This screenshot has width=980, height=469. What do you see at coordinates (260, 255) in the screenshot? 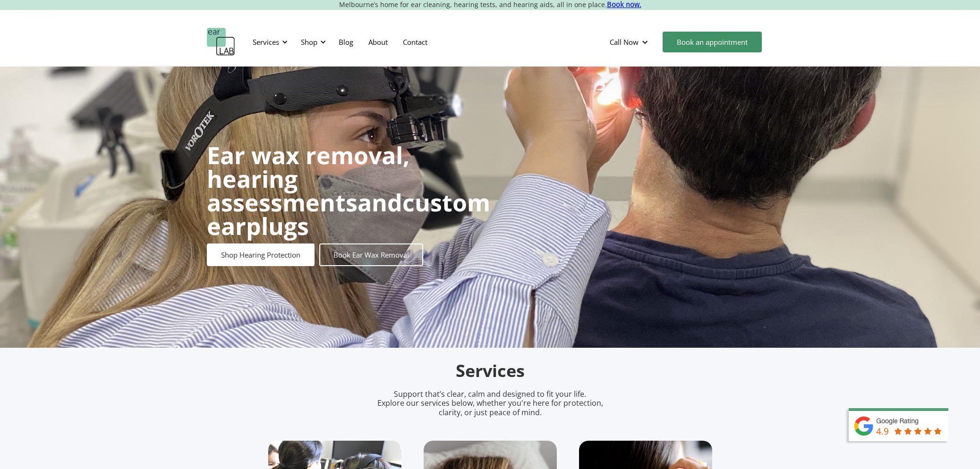
I see `a: Shop Hearing Protection` at bounding box center [260, 255].